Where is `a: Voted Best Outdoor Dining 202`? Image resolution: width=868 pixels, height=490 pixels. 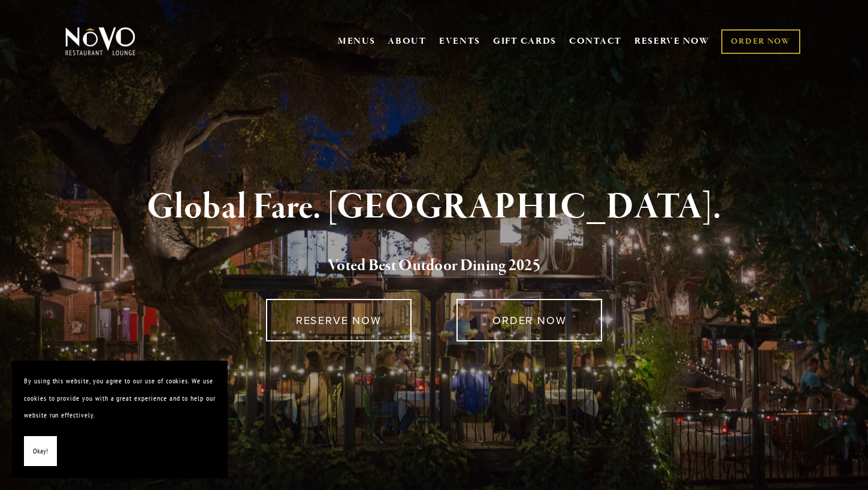 a: Voted Best Outdoor Dining 202 is located at coordinates (430, 267).